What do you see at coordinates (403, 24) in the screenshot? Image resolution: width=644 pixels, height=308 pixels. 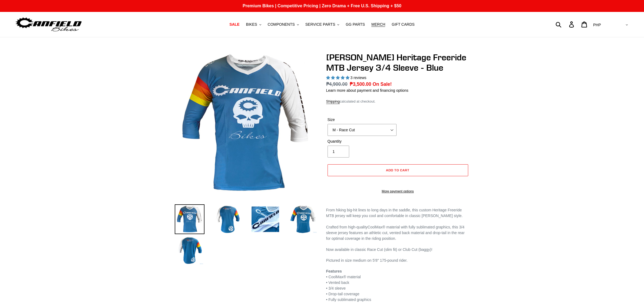 I see `a: GIFT CARDS` at bounding box center [403, 24].